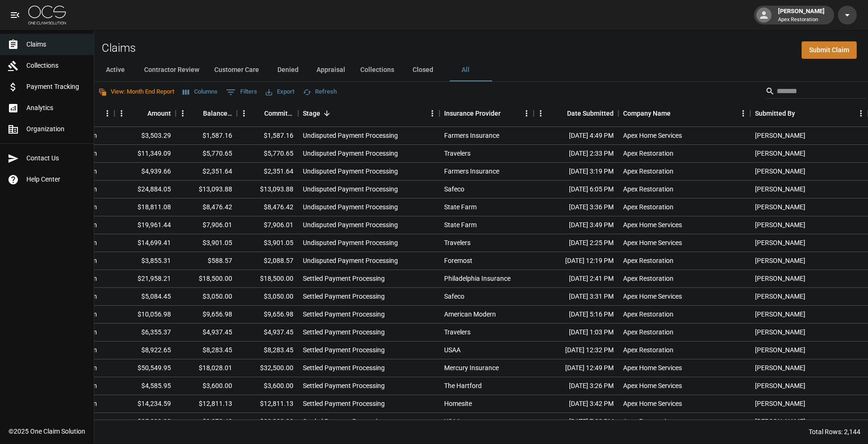  What do you see at coordinates (458, 403) in the screenshot?
I see `div: Homesite` at bounding box center [458, 403].